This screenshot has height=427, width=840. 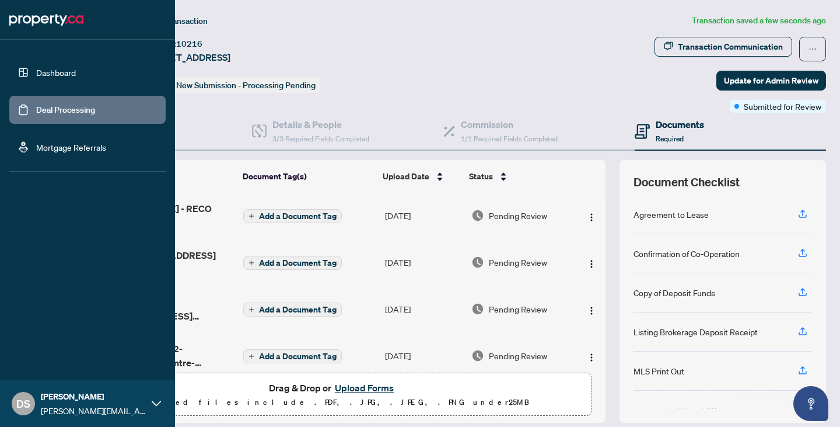 I want to click on h4: Documents, so click(x=680, y=124).